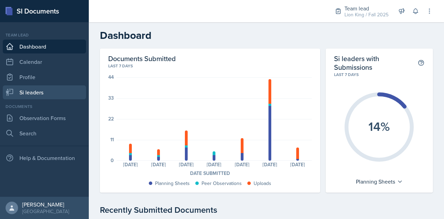 This screenshot has height=219, width=444. What do you see at coordinates (111, 77) in the screenshot?
I see `div: 44` at bounding box center [111, 77].